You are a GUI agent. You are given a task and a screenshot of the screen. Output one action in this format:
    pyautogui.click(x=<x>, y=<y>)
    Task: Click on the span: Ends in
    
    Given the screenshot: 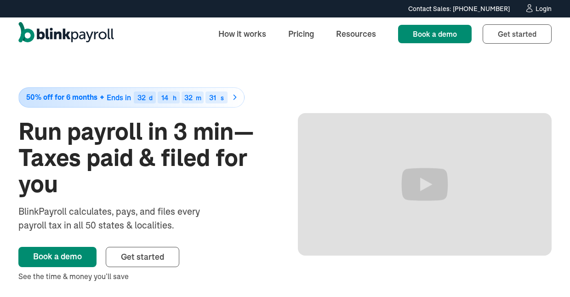 What is the action you would take?
    pyautogui.click(x=119, y=97)
    